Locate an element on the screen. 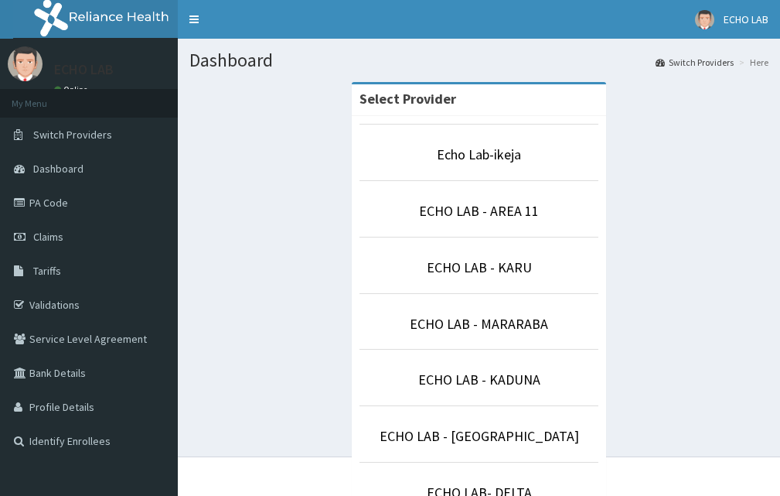  a: ECHO LAB - MARARABA is located at coordinates (479, 323).